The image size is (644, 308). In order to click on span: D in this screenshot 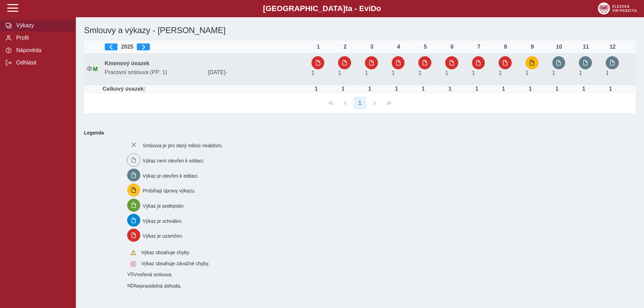, I will do `click(374, 8)`.